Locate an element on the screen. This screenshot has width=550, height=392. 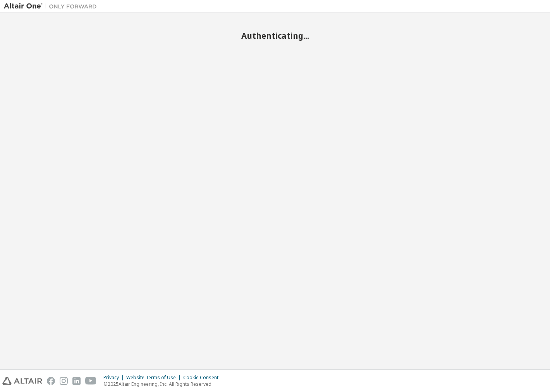
div: Website Terms of Use is located at coordinates (155, 377).